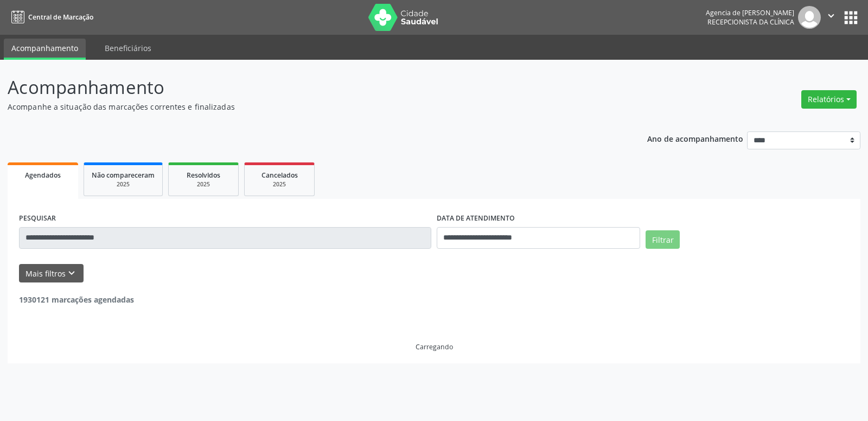 The width and height of the screenshot is (868, 421). What do you see at coordinates (128, 48) in the screenshot?
I see `a: Beneficiários` at bounding box center [128, 48].